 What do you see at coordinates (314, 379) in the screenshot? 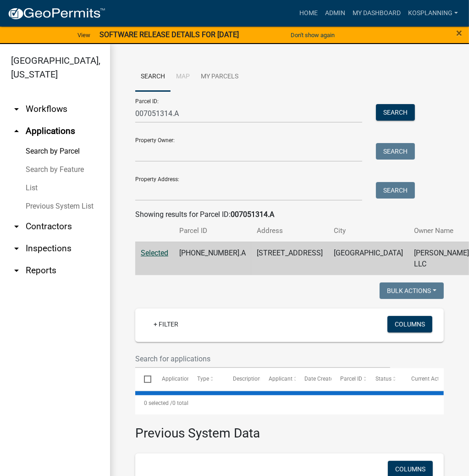
I see `datatable-header-cell: Date Created` at bounding box center [314, 379].